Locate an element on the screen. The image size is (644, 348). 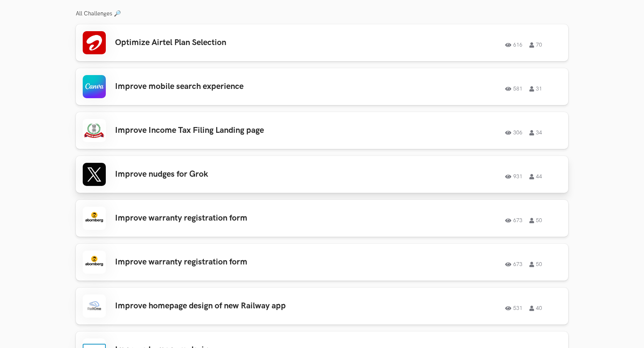
h3: Improve nudges for Grok is located at coordinates (224, 174).